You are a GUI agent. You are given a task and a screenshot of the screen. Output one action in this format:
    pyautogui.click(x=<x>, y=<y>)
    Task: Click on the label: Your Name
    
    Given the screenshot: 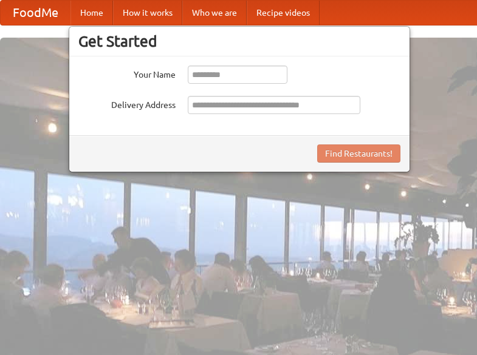 What is the action you would take?
    pyautogui.click(x=127, y=73)
    